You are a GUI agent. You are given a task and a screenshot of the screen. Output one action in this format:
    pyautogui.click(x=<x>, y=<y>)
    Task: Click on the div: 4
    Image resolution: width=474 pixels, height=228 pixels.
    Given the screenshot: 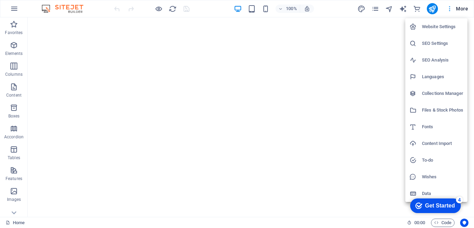 What is the action you would take?
    pyautogui.click(x=55, y=5)
    